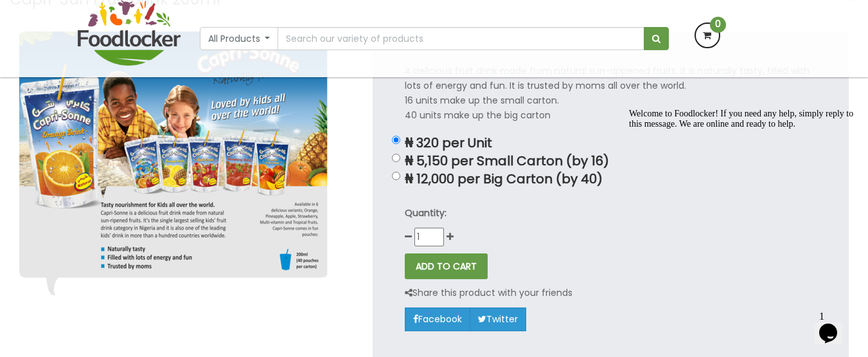  What do you see at coordinates (610, 143) in the screenshot?
I see `p: ₦ 320 per Unit` at bounding box center [610, 143].